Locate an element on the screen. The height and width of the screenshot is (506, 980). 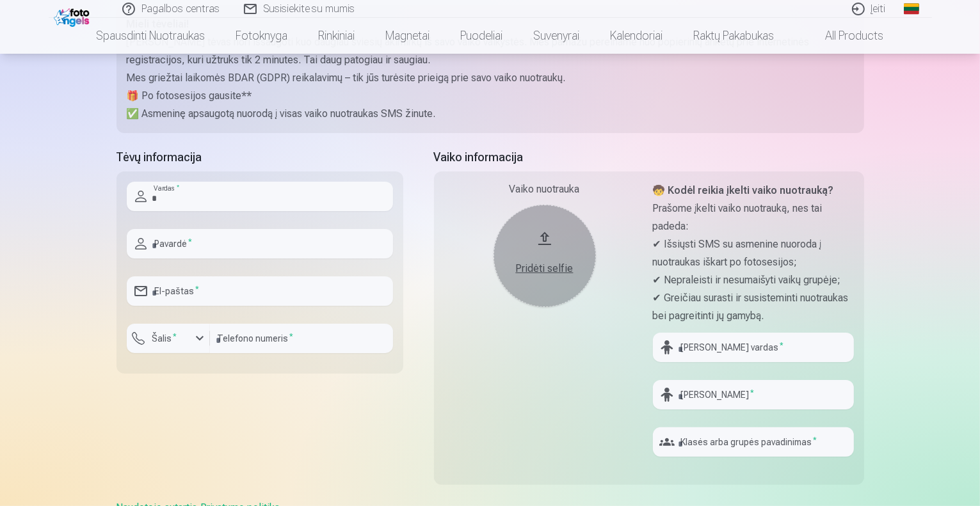
div: Vaiko nuotrauka is located at coordinates (545, 189).